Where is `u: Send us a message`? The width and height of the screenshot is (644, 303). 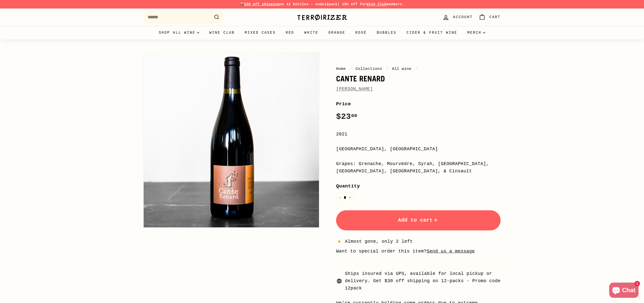
u: Send us a message is located at coordinates (451, 251).